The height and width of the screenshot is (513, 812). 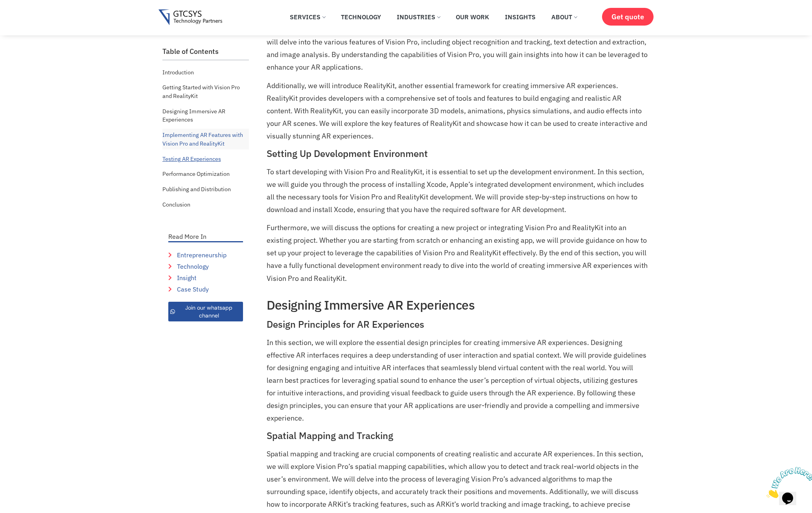 What do you see at coordinates (520, 17) in the screenshot?
I see `a: Insights` at bounding box center [520, 17].